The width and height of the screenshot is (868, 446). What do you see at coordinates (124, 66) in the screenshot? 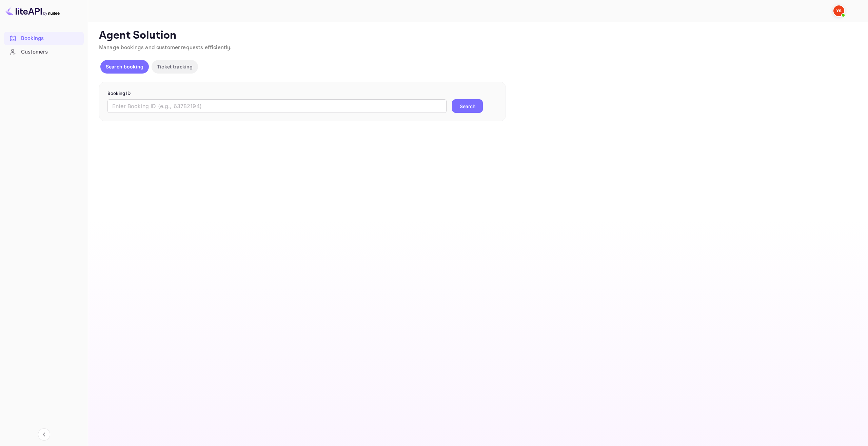
I see `p: Search booking` at bounding box center [124, 66].